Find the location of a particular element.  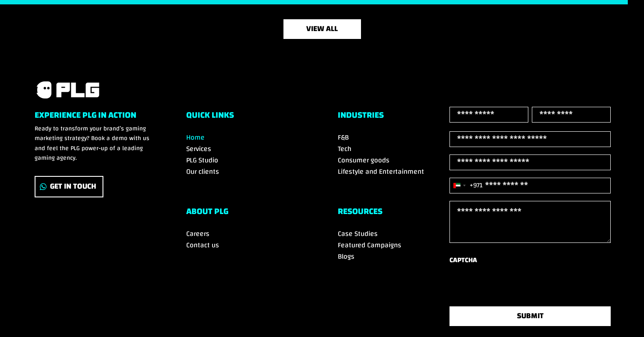

a: Contact us is located at coordinates (202, 245).